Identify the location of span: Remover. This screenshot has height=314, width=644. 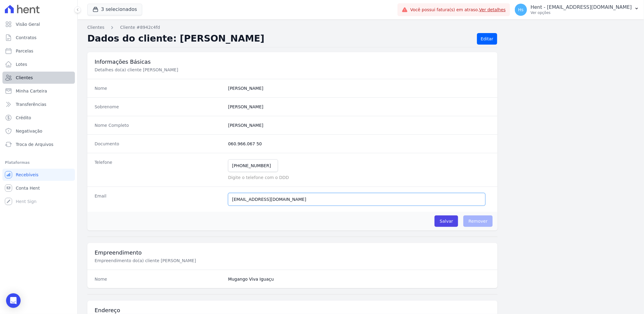
(478, 221).